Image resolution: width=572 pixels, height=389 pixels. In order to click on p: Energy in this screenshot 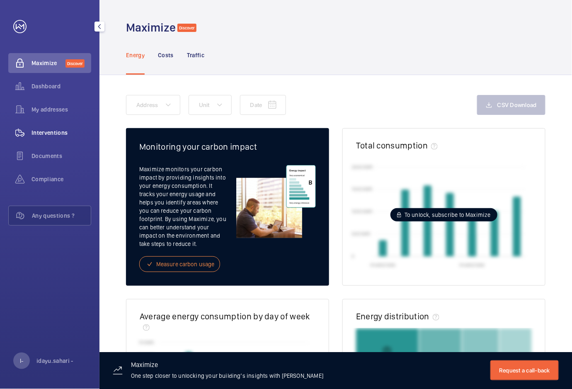, I will do `click(135, 55)`.